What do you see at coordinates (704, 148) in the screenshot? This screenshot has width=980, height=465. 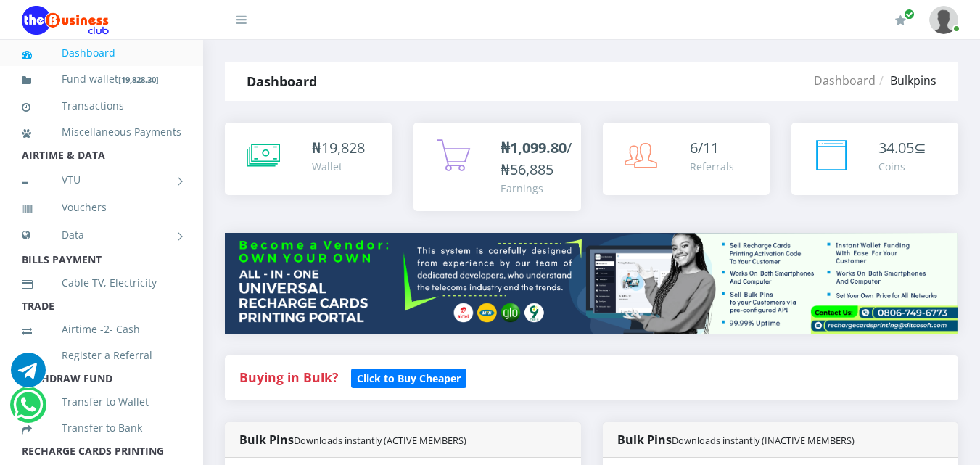 I see `span: 6/11` at bounding box center [704, 148].